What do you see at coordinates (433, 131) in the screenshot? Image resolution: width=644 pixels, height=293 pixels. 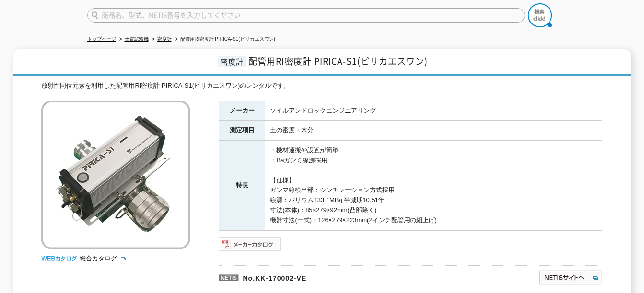 I see `td: 土の密度・水分` at bounding box center [433, 131].